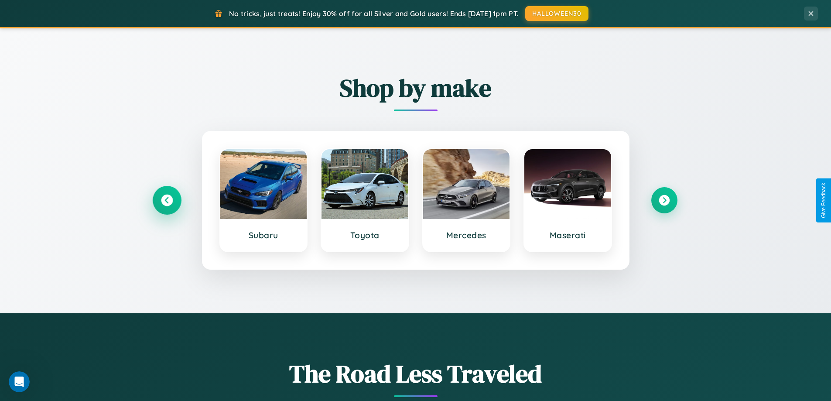 Image resolution: width=831 pixels, height=401 pixels. What do you see at coordinates (823, 200) in the screenshot?
I see `div: Give Feedback` at bounding box center [823, 200].